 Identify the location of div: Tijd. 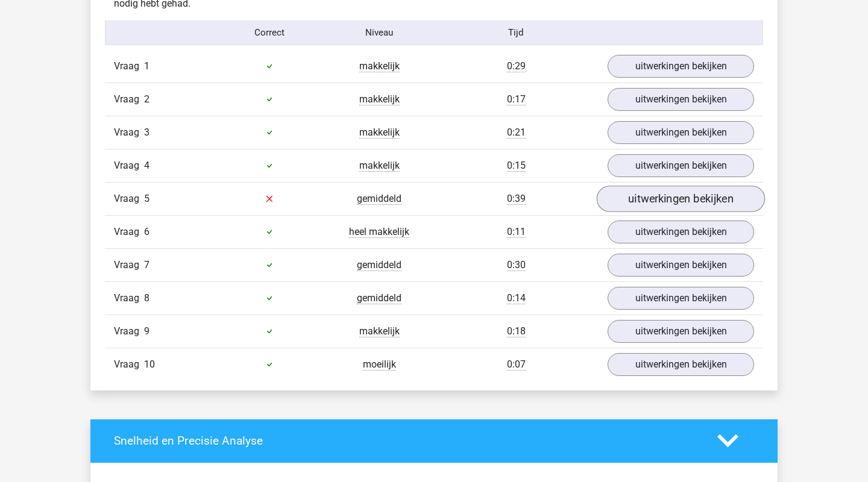
(516, 33).